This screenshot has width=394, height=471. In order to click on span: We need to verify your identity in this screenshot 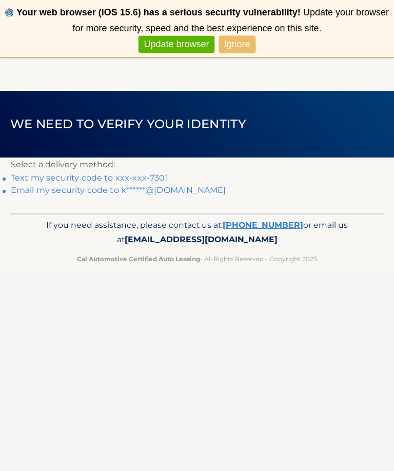, I will do `click(128, 124)`.